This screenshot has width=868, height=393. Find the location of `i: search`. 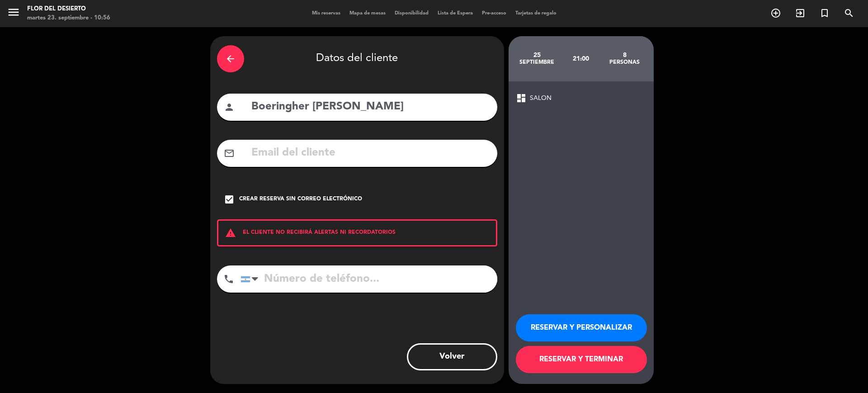

i: search is located at coordinates (849, 13).